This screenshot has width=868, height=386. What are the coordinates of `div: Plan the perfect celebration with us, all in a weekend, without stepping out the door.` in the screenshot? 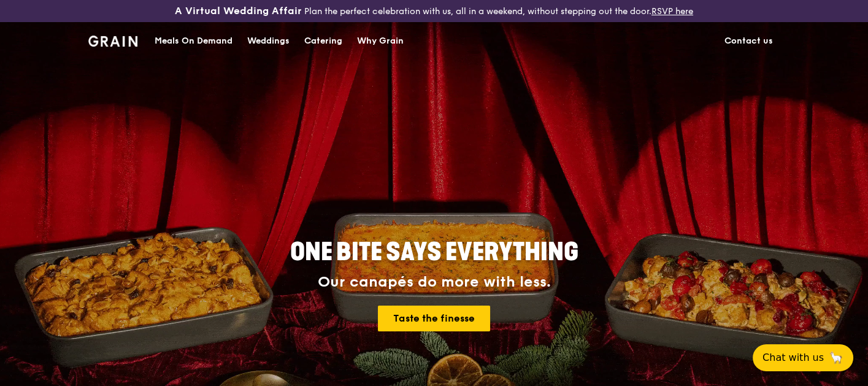 It's located at (434, 11).